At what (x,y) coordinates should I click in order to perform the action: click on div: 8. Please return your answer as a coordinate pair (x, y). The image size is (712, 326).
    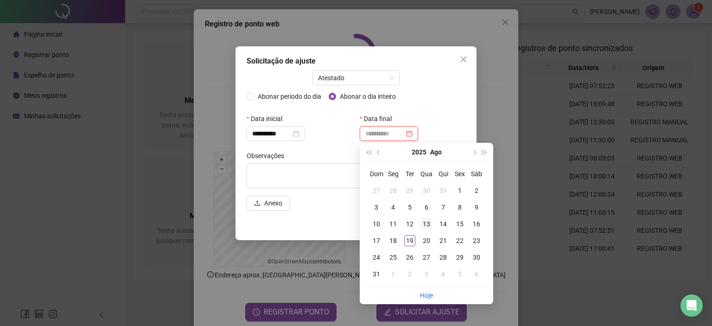
    Looking at the image, I should click on (460, 207).